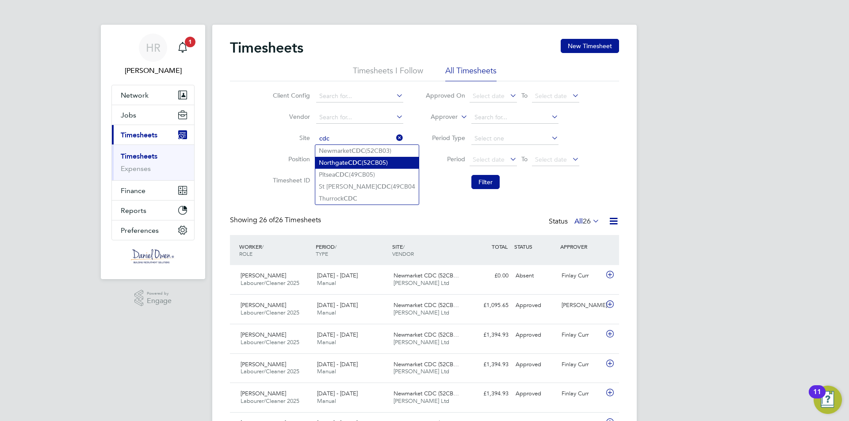  What do you see at coordinates (136, 168) in the screenshot?
I see `a: Expenses` at bounding box center [136, 168].